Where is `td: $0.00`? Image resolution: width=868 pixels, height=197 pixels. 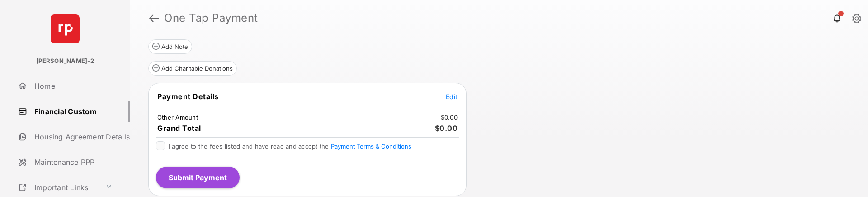
td: $0.00 is located at coordinates (449, 117).